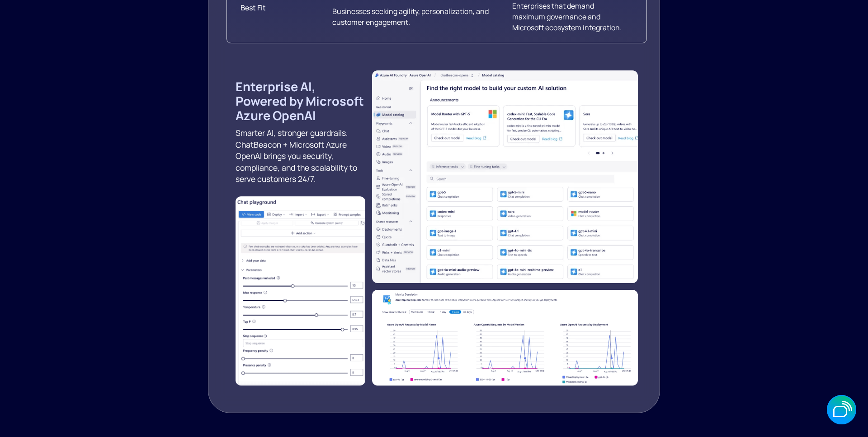 Image resolution: width=868 pixels, height=437 pixels. I want to click on div: Best Fit, so click(284, 8).